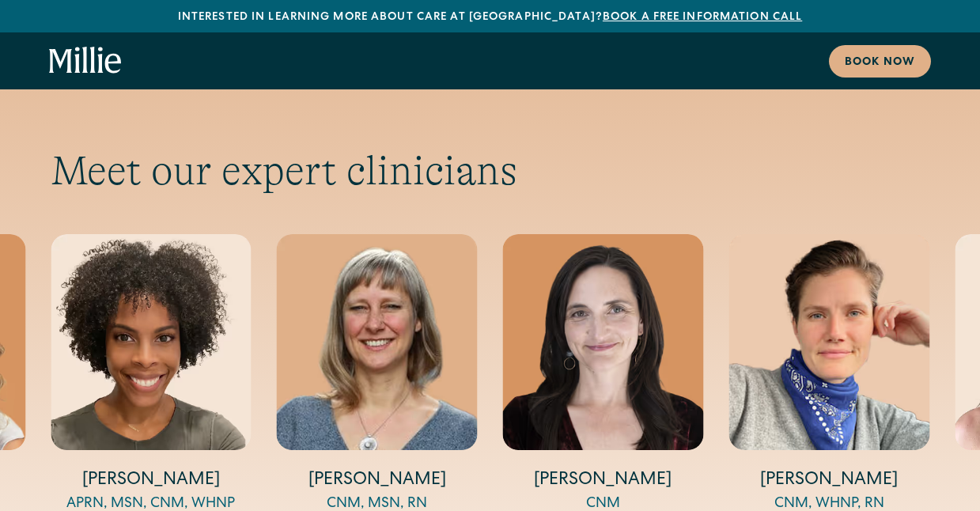  What do you see at coordinates (880, 61) in the screenshot?
I see `a: Book now` at bounding box center [880, 61].